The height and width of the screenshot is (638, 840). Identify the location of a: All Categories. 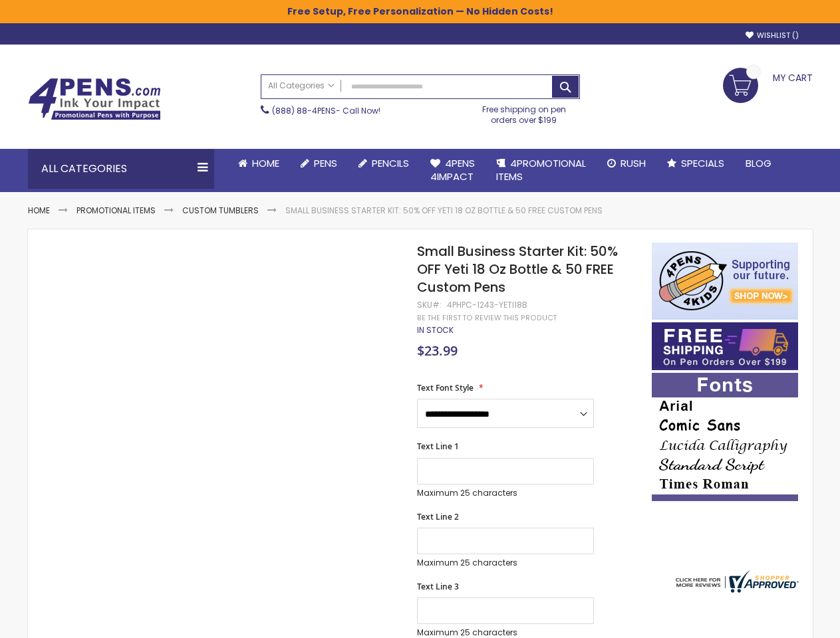
(301, 86).